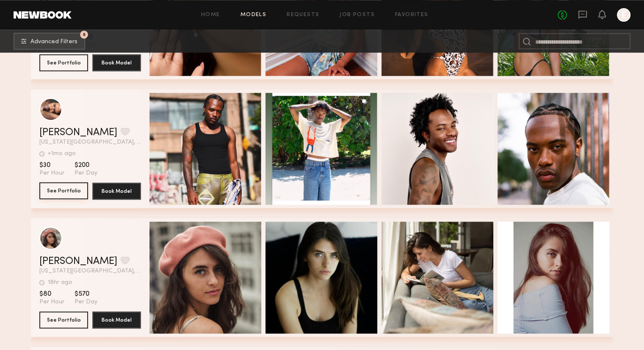 This screenshot has height=350, width=644. I want to click on button: 5Advanced Filters, so click(49, 41).